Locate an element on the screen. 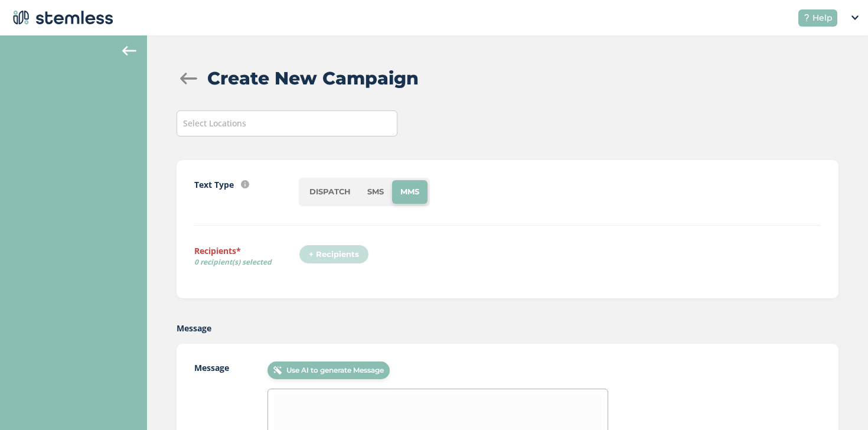  img: icon-info-236977d2.svg is located at coordinates (245, 184).